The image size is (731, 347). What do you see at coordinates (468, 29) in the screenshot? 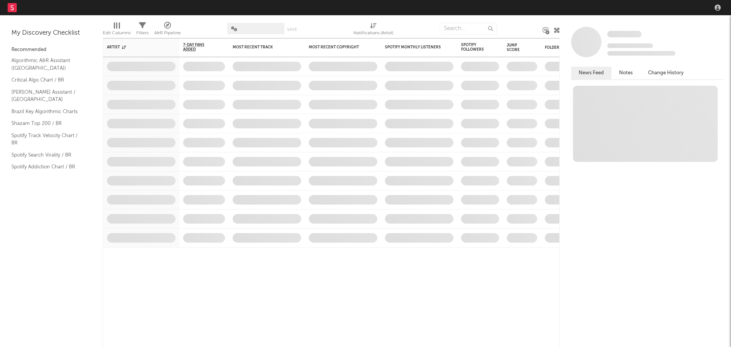
I see `input: Search...` at bounding box center [468, 29].